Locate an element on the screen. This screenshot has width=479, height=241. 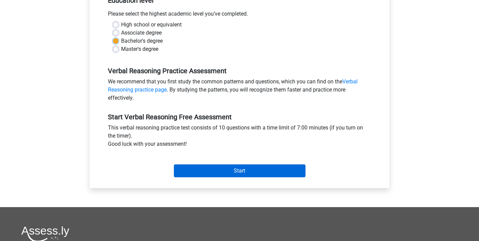
div: We recommend that you first study the common patterns and questions, which you can find on the . ... is located at coordinates (240, 91).